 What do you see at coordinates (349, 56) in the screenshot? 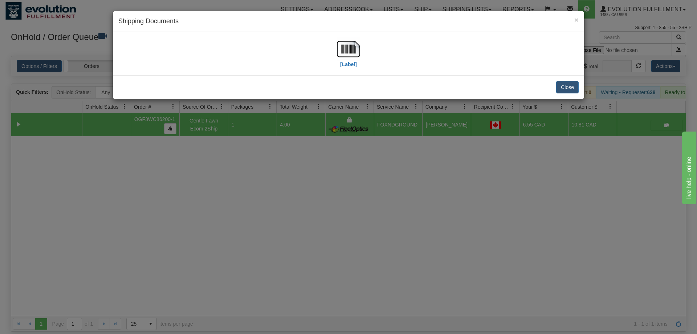
I see `a: [Label]` at bounding box center [349, 56].